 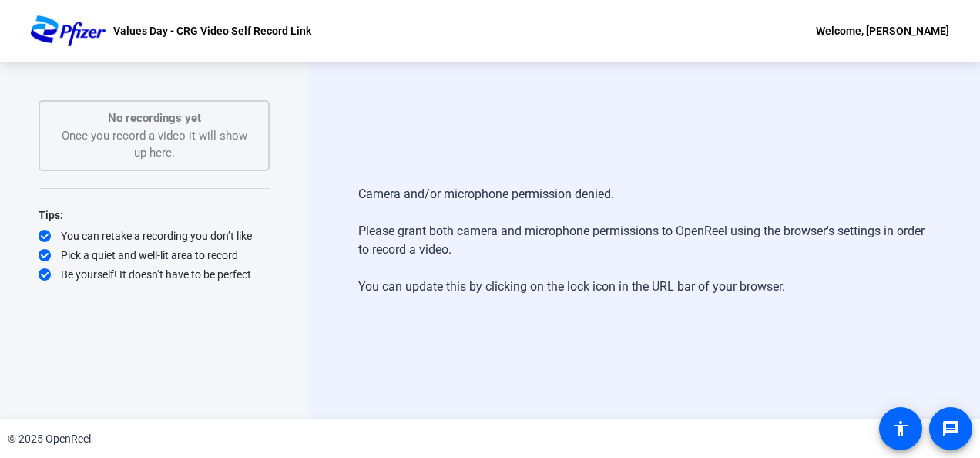 I want to click on div: Pick a quiet and well-lit area to record, so click(x=154, y=255).